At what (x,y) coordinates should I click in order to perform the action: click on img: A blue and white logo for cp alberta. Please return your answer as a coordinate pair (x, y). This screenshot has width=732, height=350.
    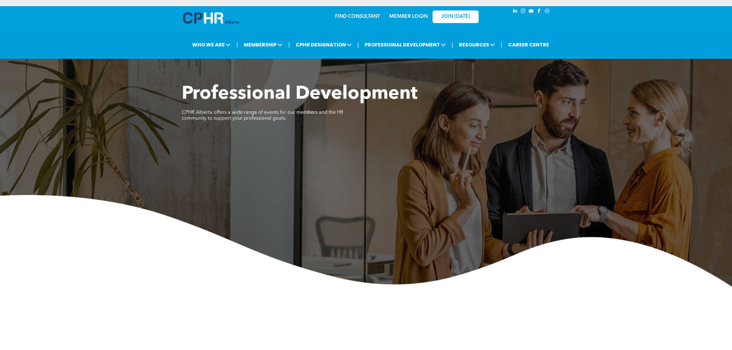
    Looking at the image, I should click on (211, 18).